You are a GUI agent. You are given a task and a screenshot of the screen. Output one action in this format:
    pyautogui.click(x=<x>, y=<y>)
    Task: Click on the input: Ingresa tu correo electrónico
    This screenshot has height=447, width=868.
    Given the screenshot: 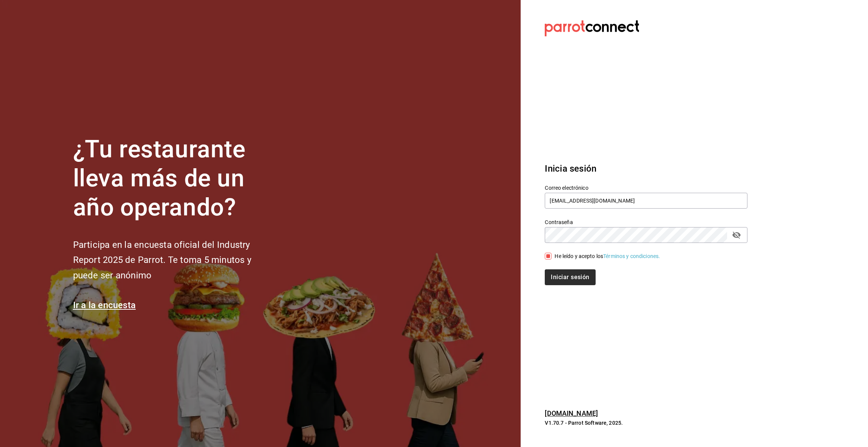 What is the action you would take?
    pyautogui.click(x=646, y=200)
    